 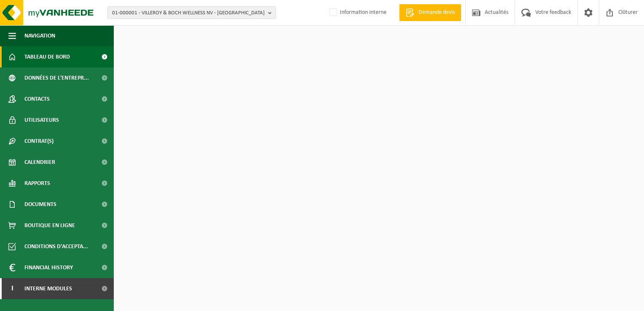 What do you see at coordinates (37, 99) in the screenshot?
I see `span: Contacts` at bounding box center [37, 99].